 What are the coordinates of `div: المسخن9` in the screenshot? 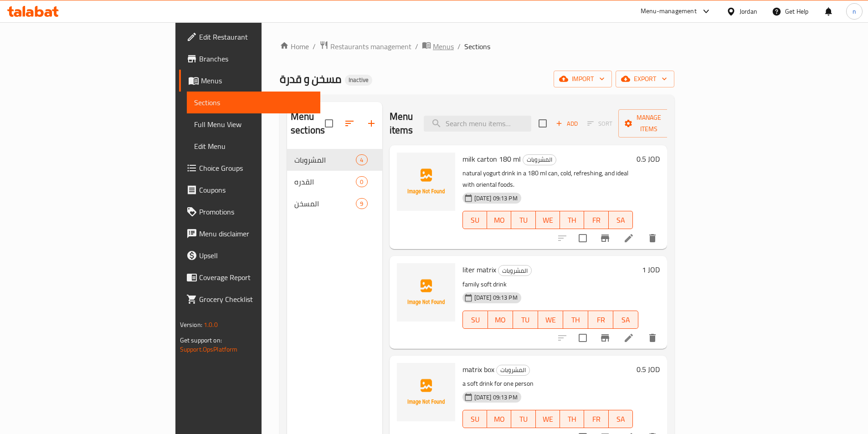 It's located at (334, 204).